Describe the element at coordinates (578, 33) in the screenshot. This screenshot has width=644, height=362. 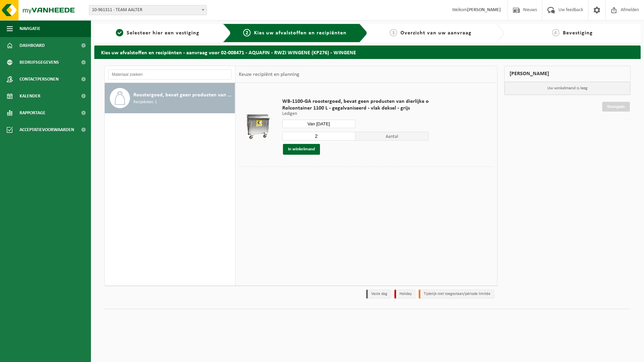
I see `span: Bevestiging` at that location.